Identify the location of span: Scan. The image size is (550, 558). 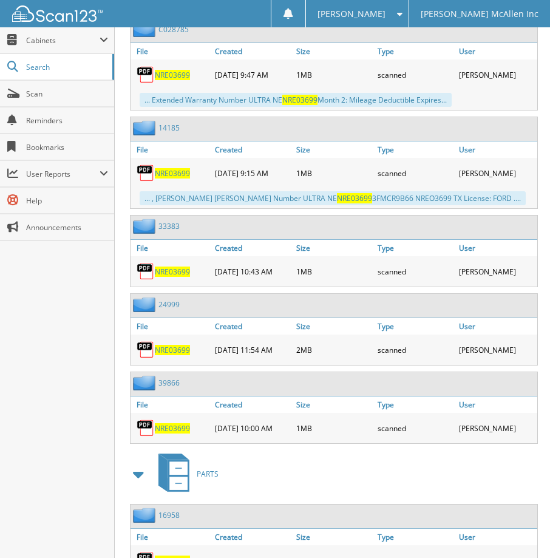
(67, 94).